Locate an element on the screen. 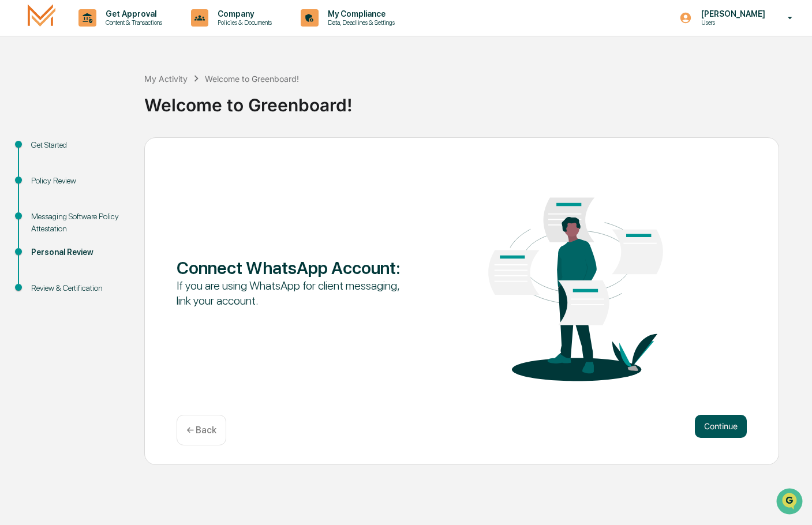 This screenshot has width=812, height=525. p: My Compliance is located at coordinates (359, 14).